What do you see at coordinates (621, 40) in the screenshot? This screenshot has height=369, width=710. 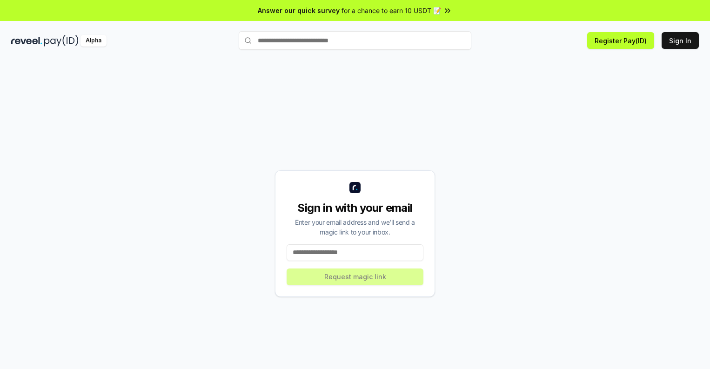 I see `button: Register Pay(ID)` at bounding box center [621, 40].